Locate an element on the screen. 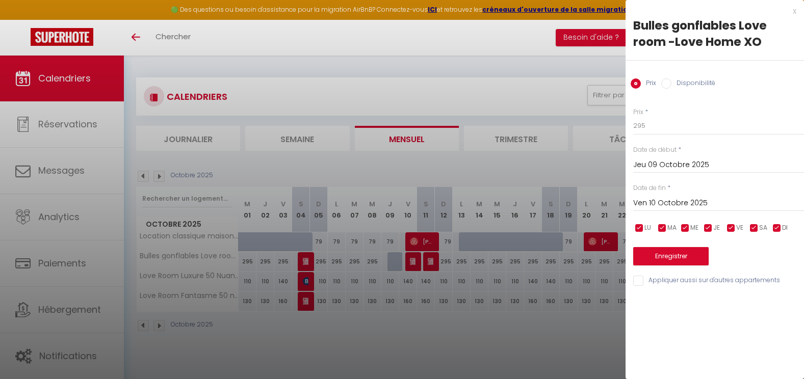 The width and height of the screenshot is (804, 379). label: Date de début is located at coordinates (655, 150).